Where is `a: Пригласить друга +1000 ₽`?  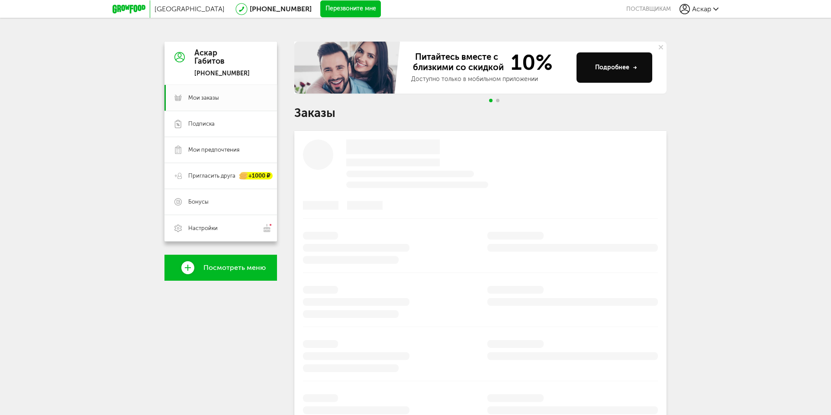 a: Пригласить друга +1000 ₽ is located at coordinates (221, 176).